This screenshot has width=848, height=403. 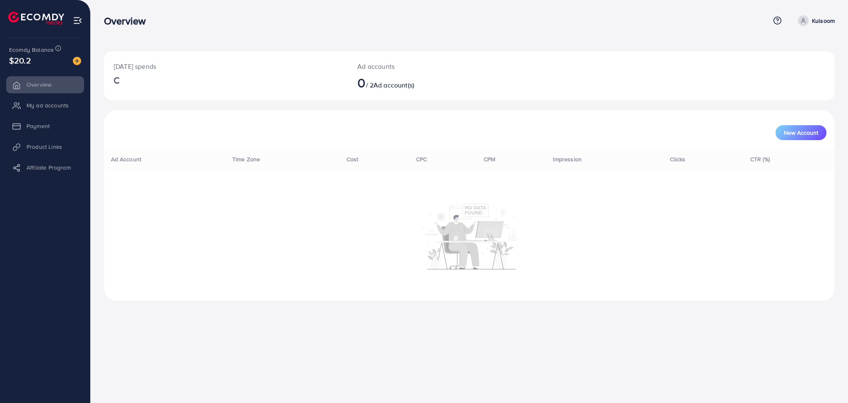 What do you see at coordinates (20, 60) in the screenshot?
I see `span: $20.2` at bounding box center [20, 60].